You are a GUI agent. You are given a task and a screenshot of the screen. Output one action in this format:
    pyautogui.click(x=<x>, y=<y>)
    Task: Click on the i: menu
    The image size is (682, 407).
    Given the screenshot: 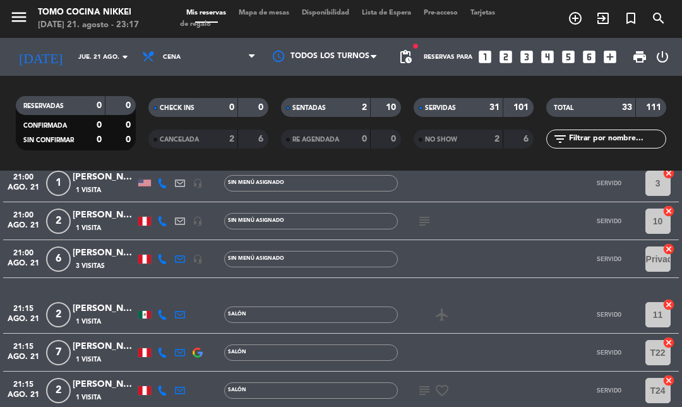 What is the action you would take?
    pyautogui.click(x=19, y=17)
    